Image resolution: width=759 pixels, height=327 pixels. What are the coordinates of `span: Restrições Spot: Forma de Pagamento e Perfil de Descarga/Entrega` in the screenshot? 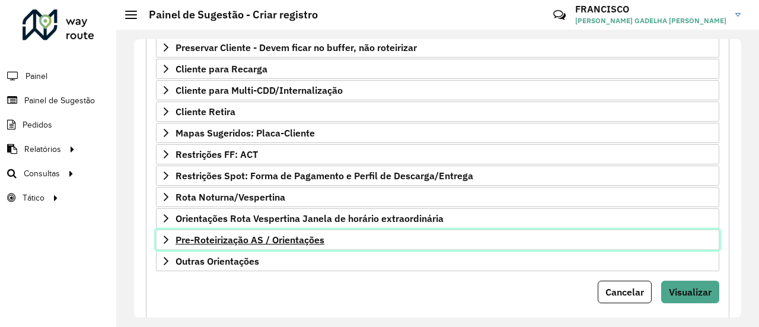 It's located at (324, 175).